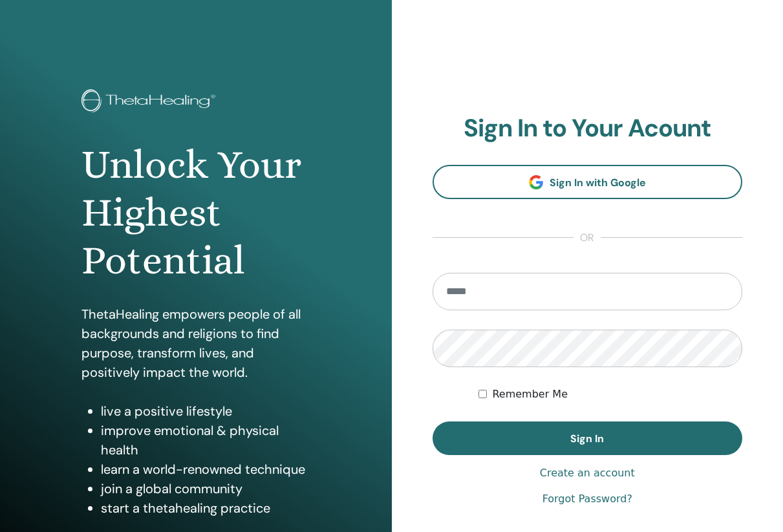 This screenshot has width=783, height=532. I want to click on p: ThetaHealing empowers people of all backgrounds and religions to find purpose, transform lives, a..., so click(196, 344).